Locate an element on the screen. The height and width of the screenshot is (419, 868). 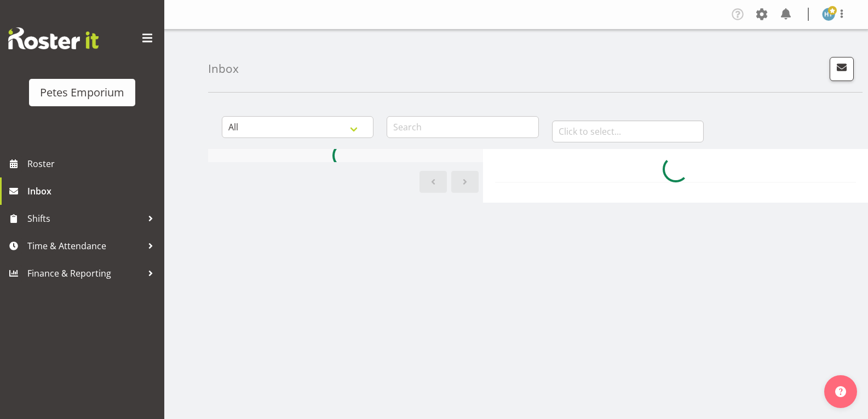
input: Click to select... is located at coordinates (628, 132).